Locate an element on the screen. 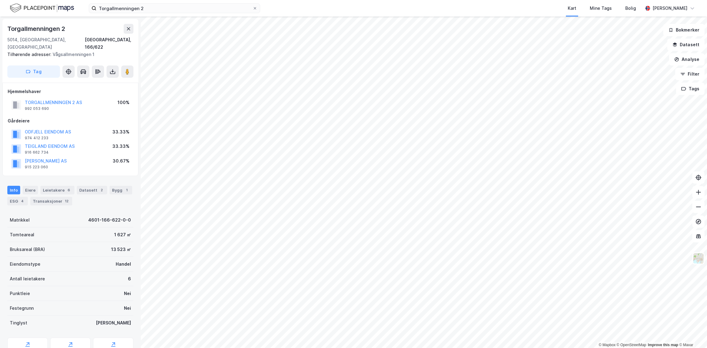 The image size is (707, 348). span: Tilhørende adresser: is located at coordinates (30, 54).